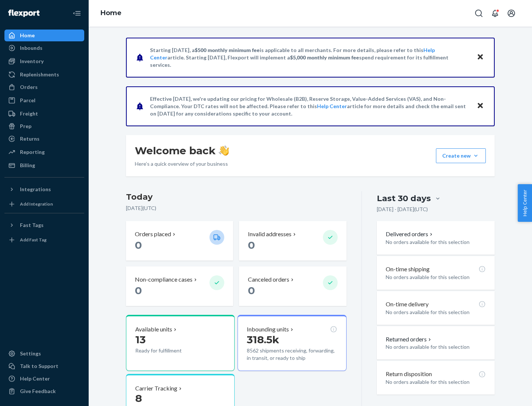  What do you see at coordinates (28, 35) in the screenshot?
I see `div: Home` at bounding box center [28, 35].